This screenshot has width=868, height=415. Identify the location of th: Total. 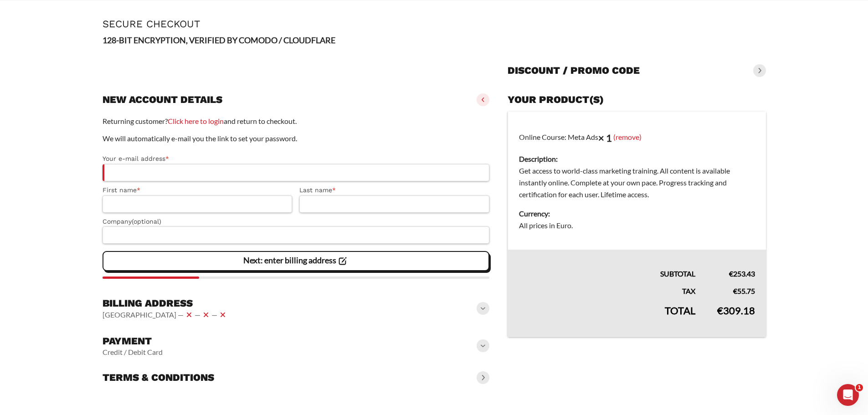
(607, 317).